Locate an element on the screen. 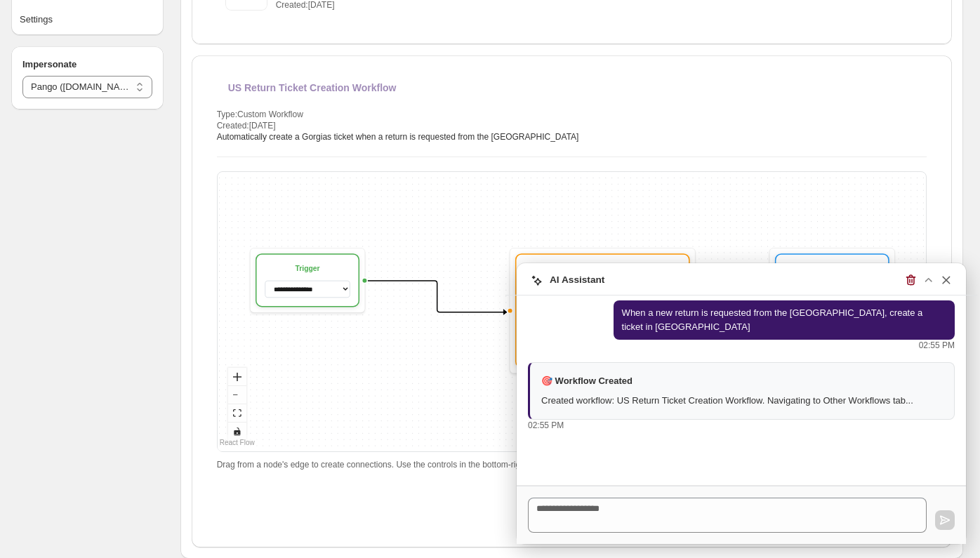  p: Type: Custom Workflow is located at coordinates (571, 114).